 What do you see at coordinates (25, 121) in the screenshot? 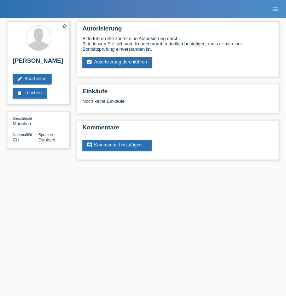
I see `div: Männlich` at bounding box center [25, 121].